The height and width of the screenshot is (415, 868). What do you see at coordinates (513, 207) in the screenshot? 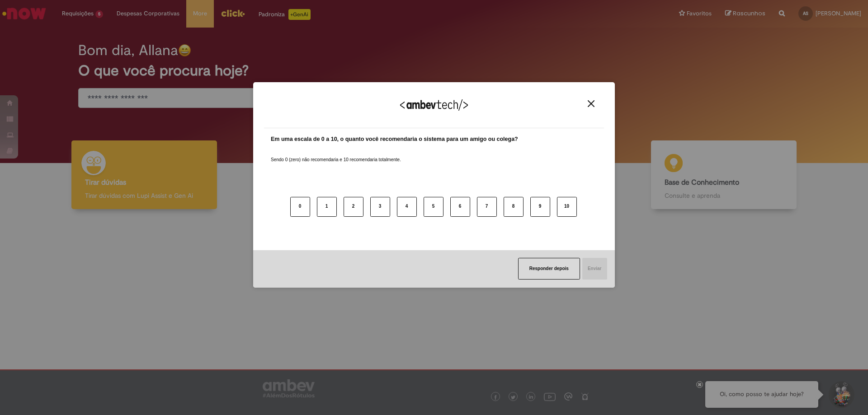
I see `button: 8` at bounding box center [513, 207].